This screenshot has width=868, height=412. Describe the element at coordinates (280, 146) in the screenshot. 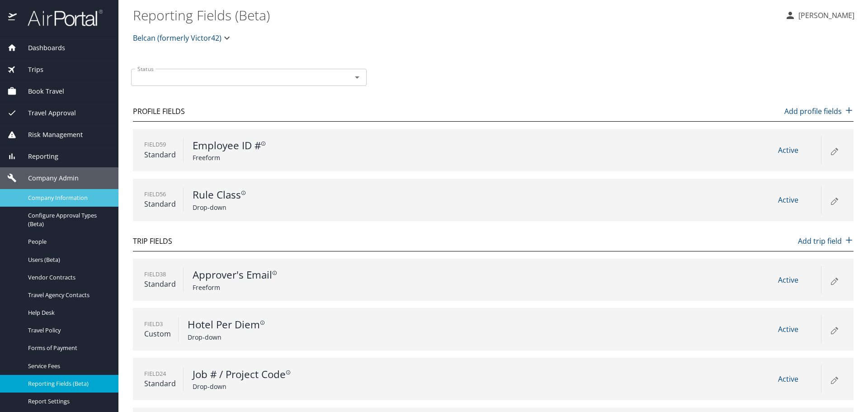

I see `p: Employee ID #` at that location.